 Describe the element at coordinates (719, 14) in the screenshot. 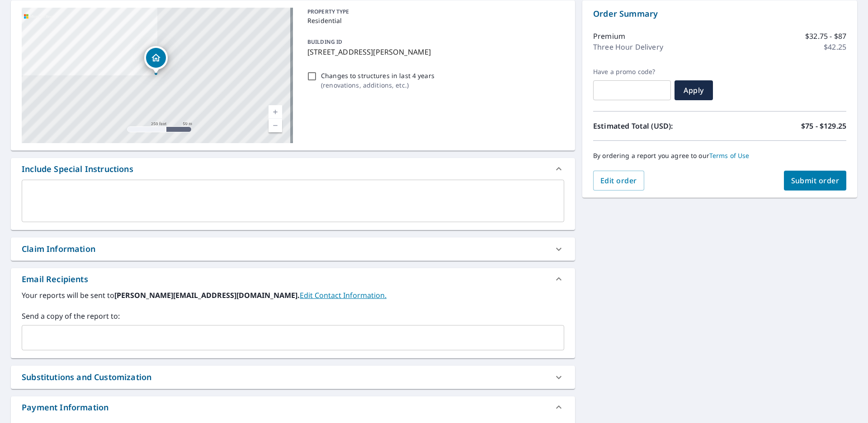

I see `p: Order Summary` at that location.